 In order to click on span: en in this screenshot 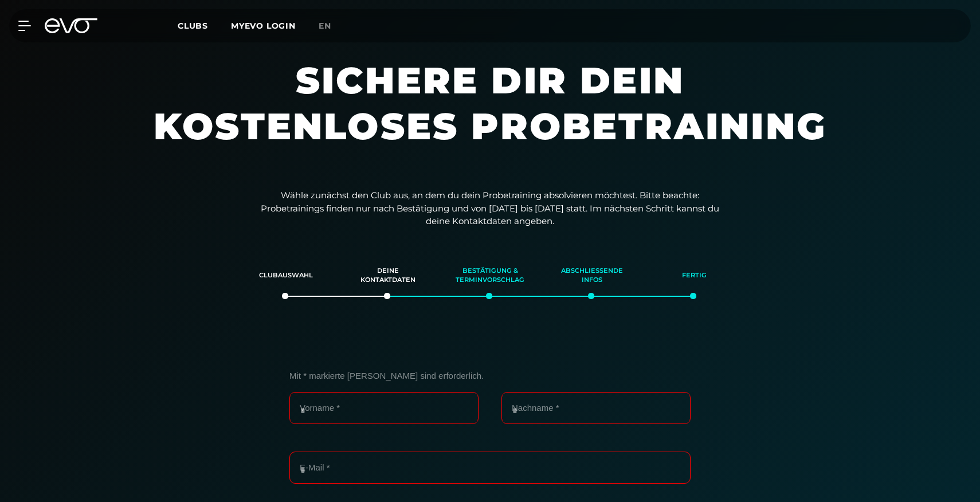, I will do `click(325, 26)`.